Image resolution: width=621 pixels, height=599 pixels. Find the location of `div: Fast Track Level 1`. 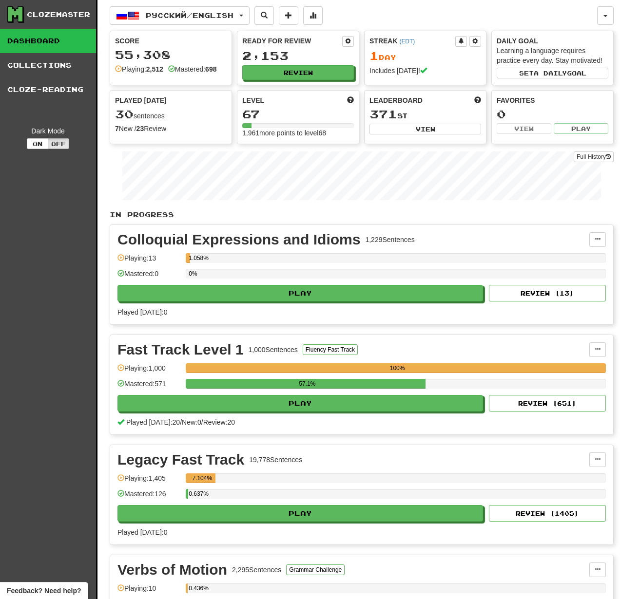

div: Fast Track Level 1 is located at coordinates (180, 350).